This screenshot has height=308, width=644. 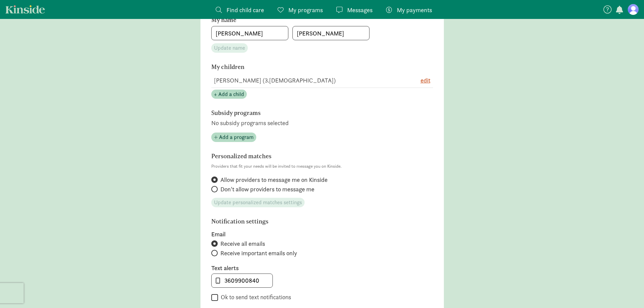 I want to click on span: + Add a child, so click(x=229, y=95).